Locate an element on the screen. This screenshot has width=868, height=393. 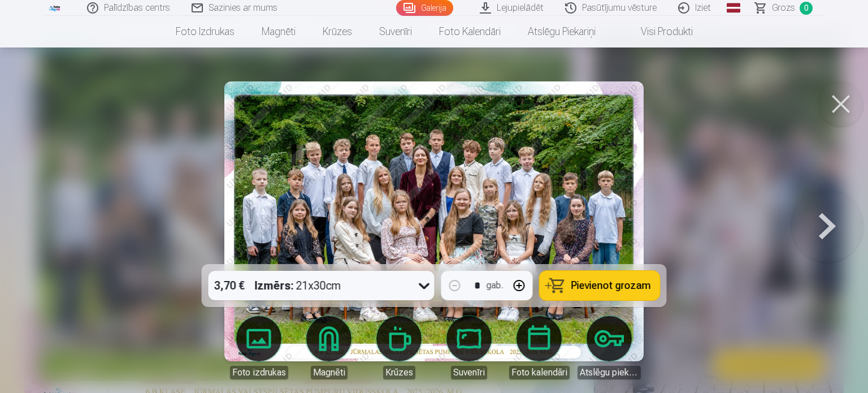
span: Pievienot grozam is located at coordinates (611, 286).